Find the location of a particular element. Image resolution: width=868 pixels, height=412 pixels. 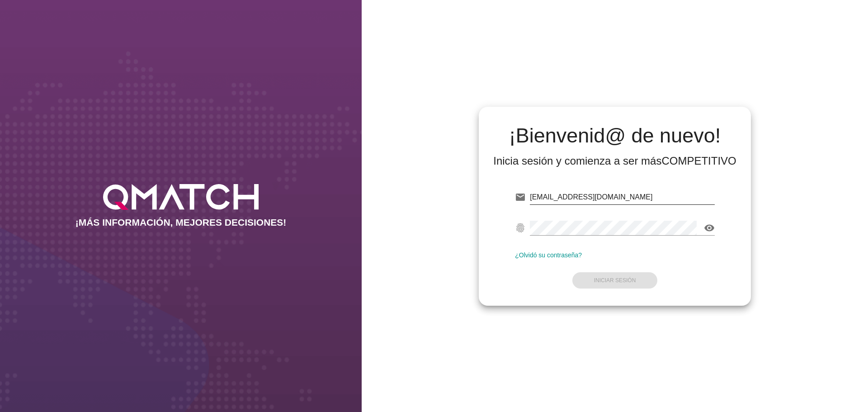

h2: ¡Bienvenid@ de nuevo! is located at coordinates (615, 136).